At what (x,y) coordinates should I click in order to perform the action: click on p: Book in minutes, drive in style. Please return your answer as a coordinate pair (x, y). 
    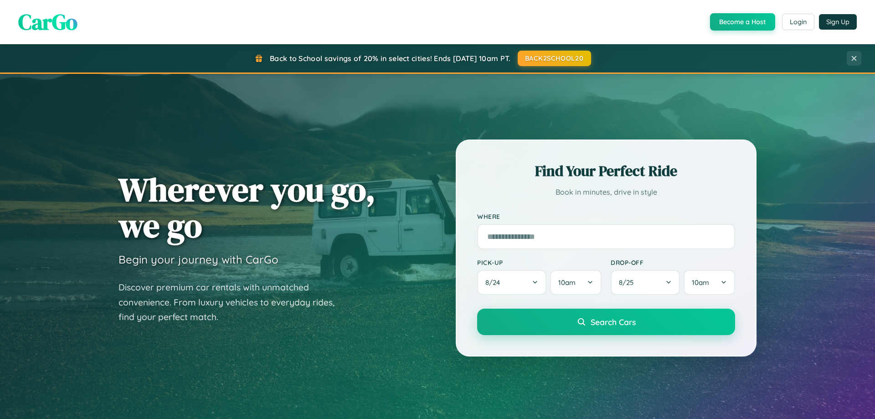
    Looking at the image, I should click on (606, 192).